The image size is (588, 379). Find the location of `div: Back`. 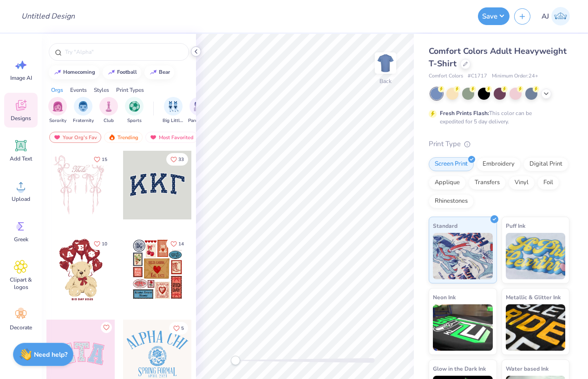

div: Back is located at coordinates (385, 81).